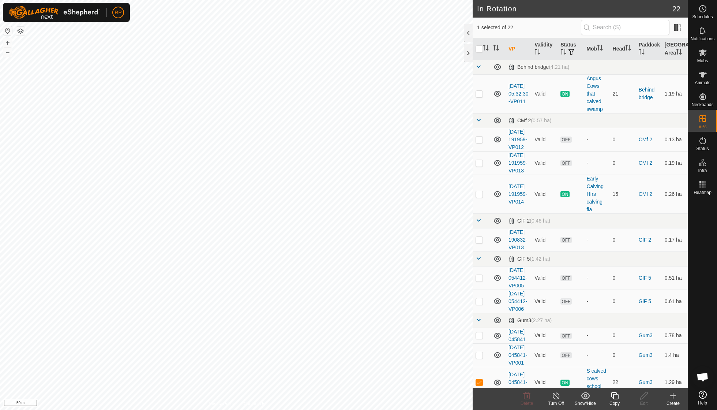  What do you see at coordinates (702, 17) in the screenshot?
I see `span: Schedules` at bounding box center [702, 17].